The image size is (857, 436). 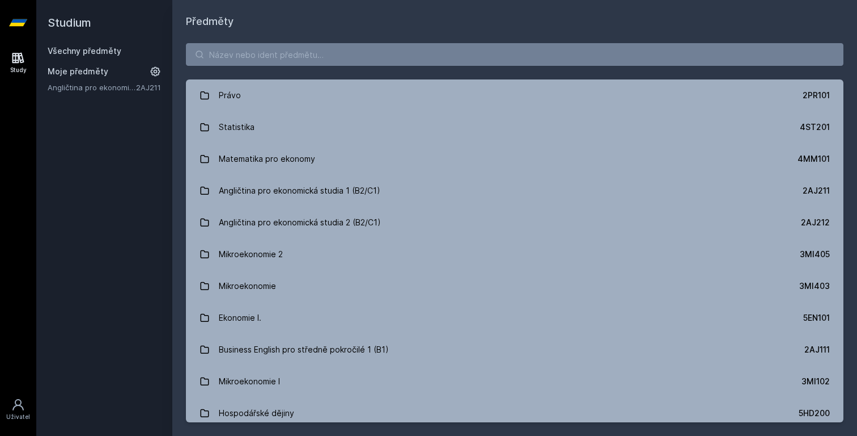 I want to click on div: Statistika, so click(x=236, y=127).